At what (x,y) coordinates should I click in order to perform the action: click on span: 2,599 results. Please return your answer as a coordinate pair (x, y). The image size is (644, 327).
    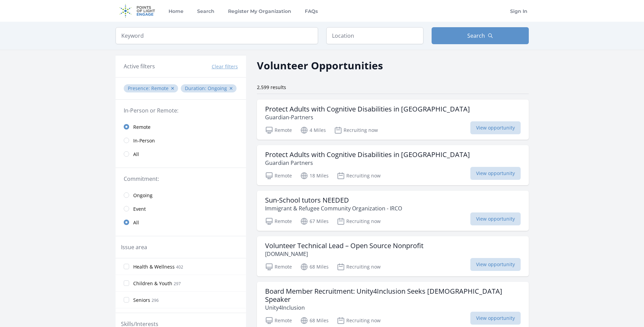
    Looking at the image, I should click on (271, 87).